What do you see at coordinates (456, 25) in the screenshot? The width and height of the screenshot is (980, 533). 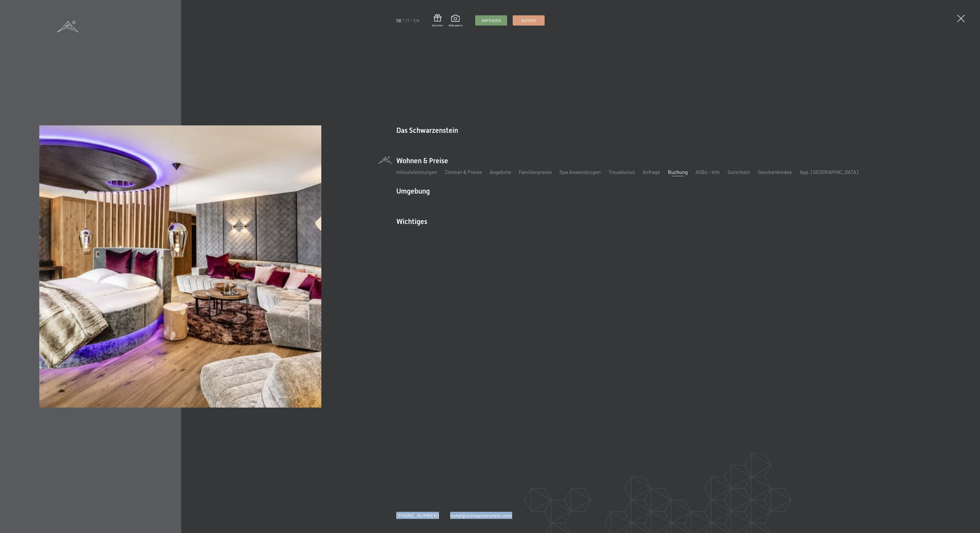 I see `span: Bildergalerie` at bounding box center [456, 25].